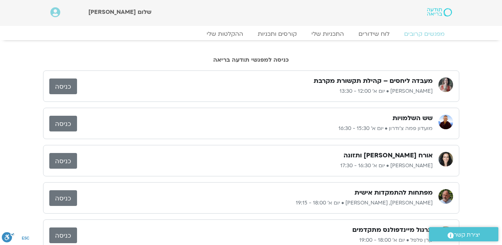  Describe the element at coordinates (446, 196) in the screenshot. I see `img: דנה גניהר, ברוך ברנר` at that location.